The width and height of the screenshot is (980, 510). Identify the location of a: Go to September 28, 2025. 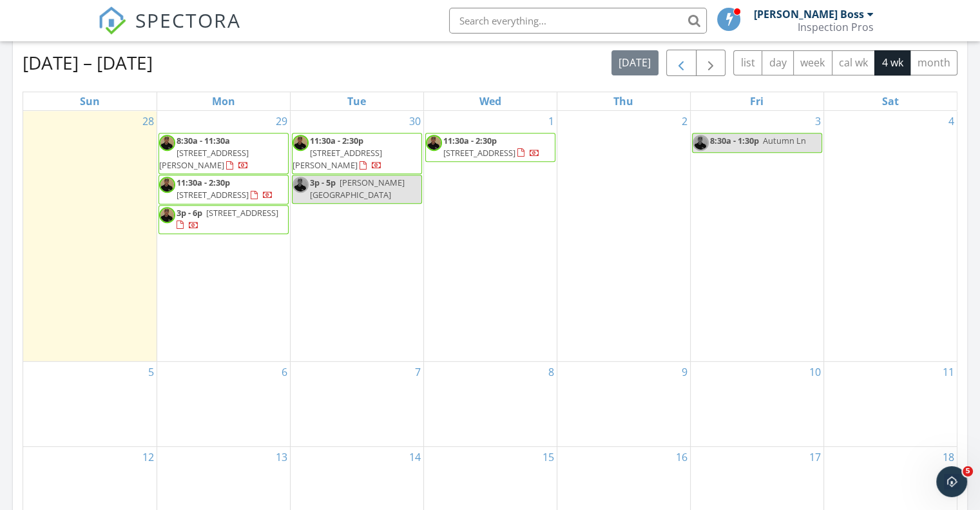
(148, 121).